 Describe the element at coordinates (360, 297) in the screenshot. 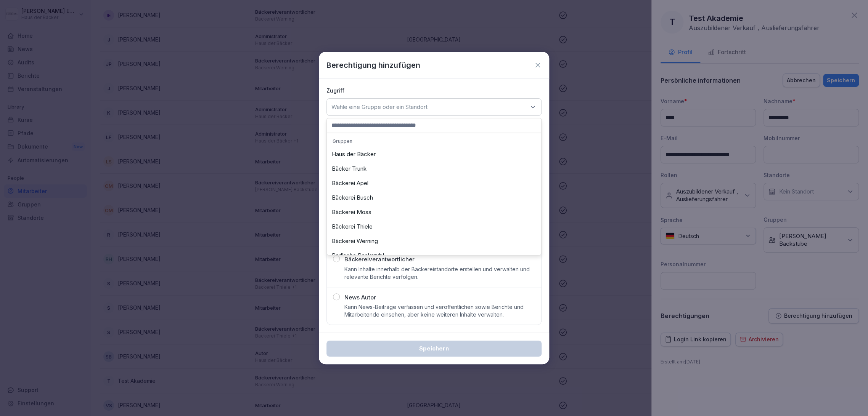

I see `p: News Autor` at that location.